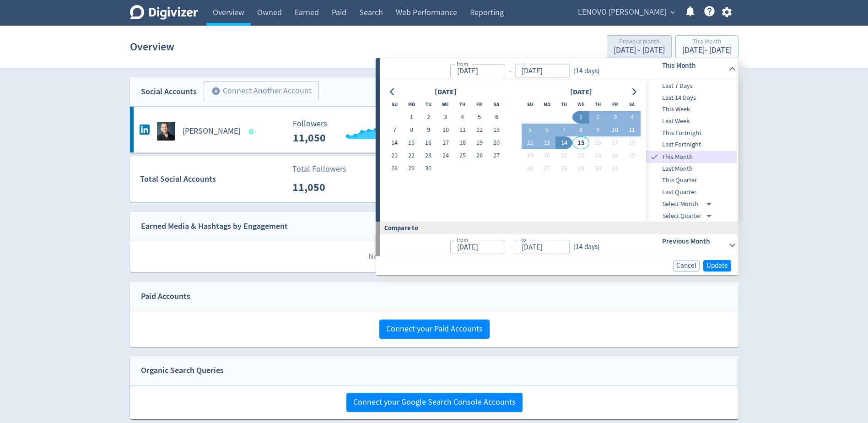 Image resolution: width=868 pixels, height=423 pixels. Describe the element at coordinates (717, 266) in the screenshot. I see `span: Update` at that location.